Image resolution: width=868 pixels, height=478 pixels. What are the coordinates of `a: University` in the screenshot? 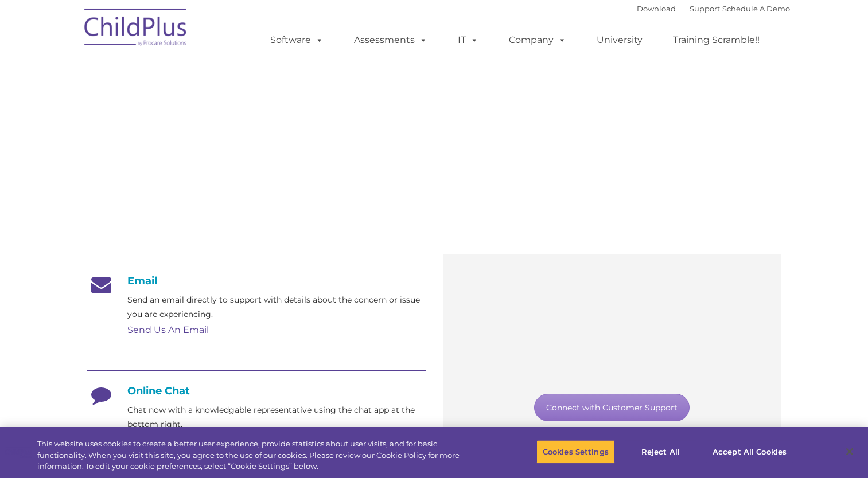 It's located at (619, 40).